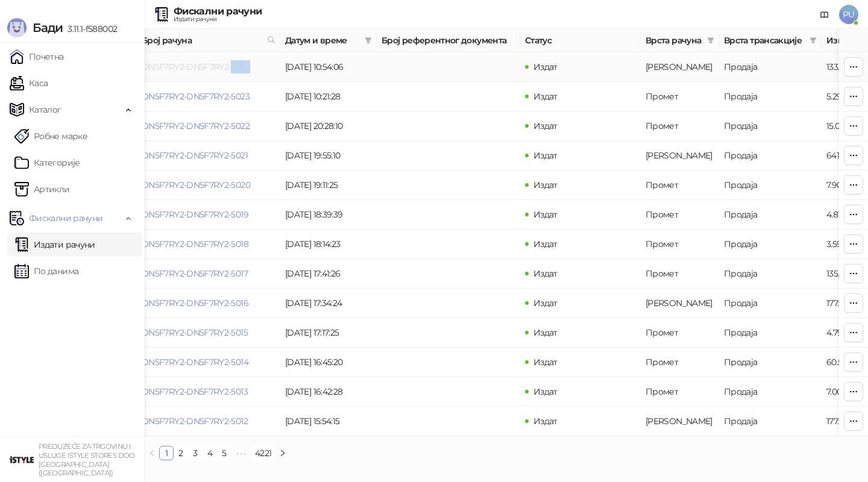 This screenshot has width=868, height=482. Describe the element at coordinates (47, 271) in the screenshot. I see `a: По данима` at that location.